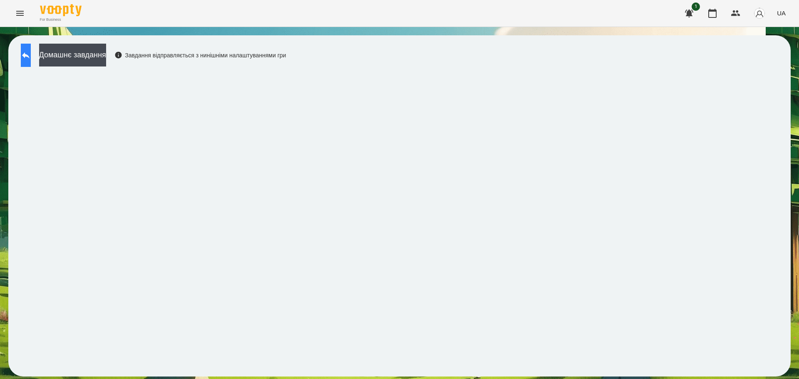 This screenshot has height=379, width=799. What do you see at coordinates (781, 13) in the screenshot?
I see `span: UA` at bounding box center [781, 13].